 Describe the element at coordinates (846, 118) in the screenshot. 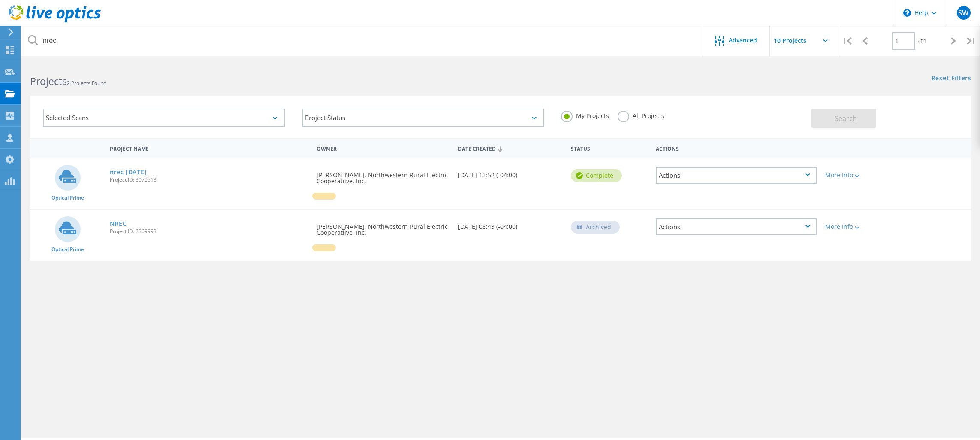

I see `span: Search` at that location.